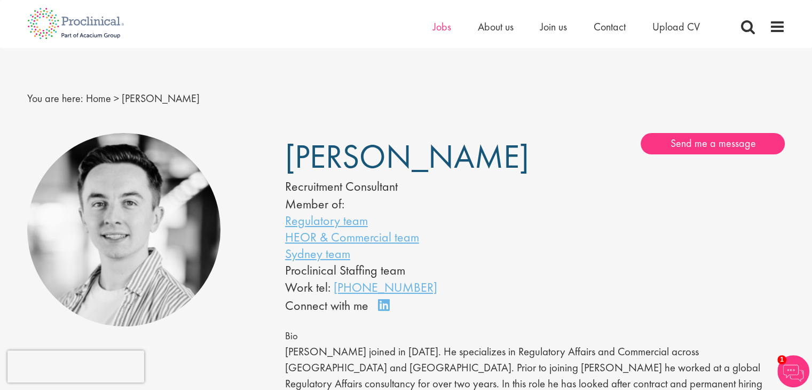 The image size is (812, 390). What do you see at coordinates (495, 27) in the screenshot?
I see `a: About us` at bounding box center [495, 27].